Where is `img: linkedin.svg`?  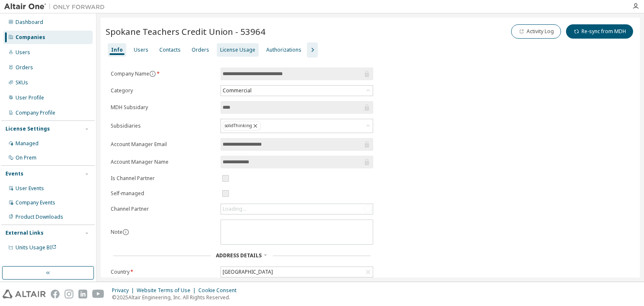
img: linkedin.svg is located at coordinates (83, 294).